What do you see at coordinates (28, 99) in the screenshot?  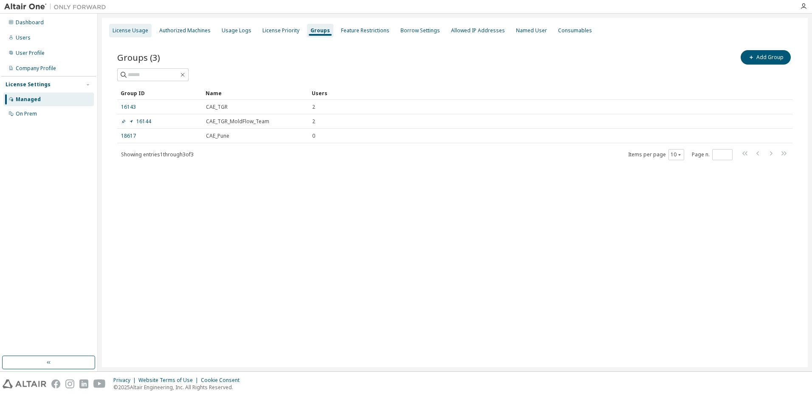 I see `div: Managed` at bounding box center [28, 99].